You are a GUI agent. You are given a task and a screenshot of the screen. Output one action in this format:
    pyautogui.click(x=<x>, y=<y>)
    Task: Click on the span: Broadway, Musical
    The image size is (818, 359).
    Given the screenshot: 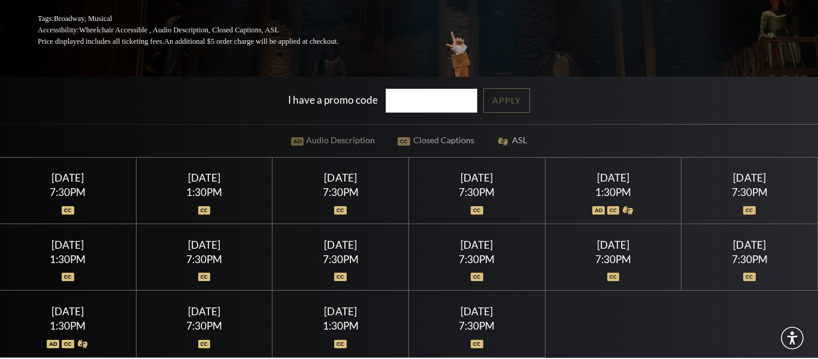 What is the action you would take?
    pyautogui.click(x=83, y=19)
    